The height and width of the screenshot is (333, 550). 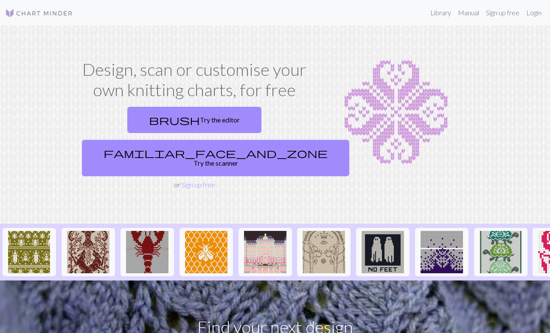 I want to click on button: IMG_7220.png, so click(x=383, y=252).